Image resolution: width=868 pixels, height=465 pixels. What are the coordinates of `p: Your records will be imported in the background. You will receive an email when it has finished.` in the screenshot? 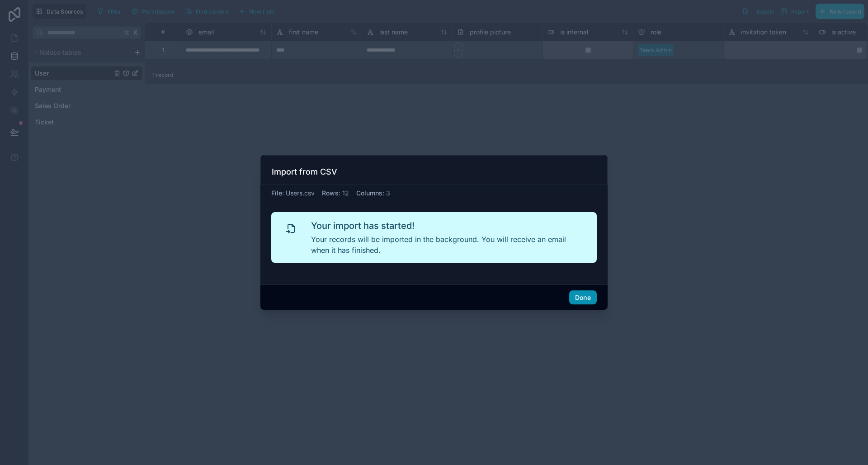 It's located at (447, 244).